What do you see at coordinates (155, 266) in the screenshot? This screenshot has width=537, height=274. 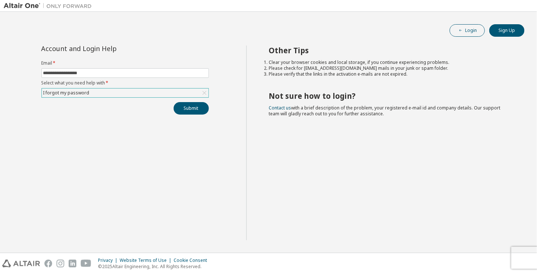 I see `p: © 2025 Altair Engineering, Inc. All Rights Reserved.` at bounding box center [155, 266].